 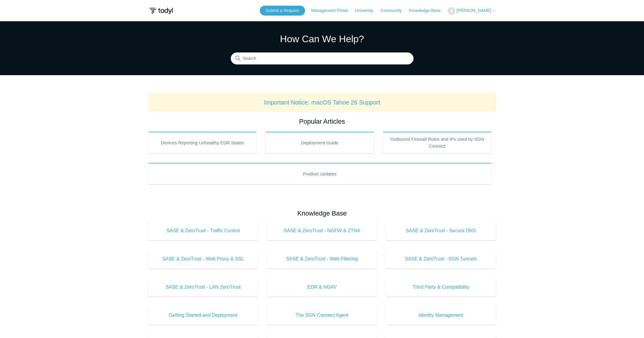 What do you see at coordinates (203, 231) in the screenshot?
I see `span: SASE & ZeroTrust - Traffic Control` at bounding box center [203, 231].